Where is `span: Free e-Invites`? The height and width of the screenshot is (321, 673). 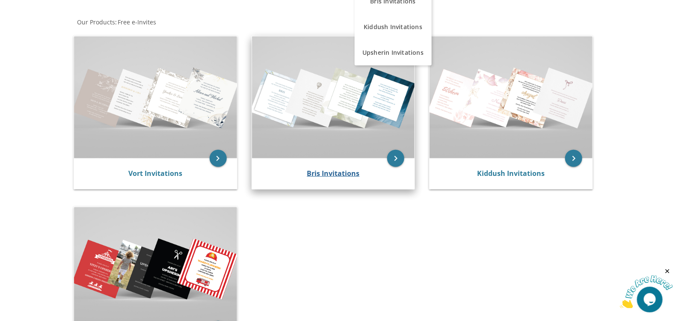
span: Free e-Invites is located at coordinates (137, 22).